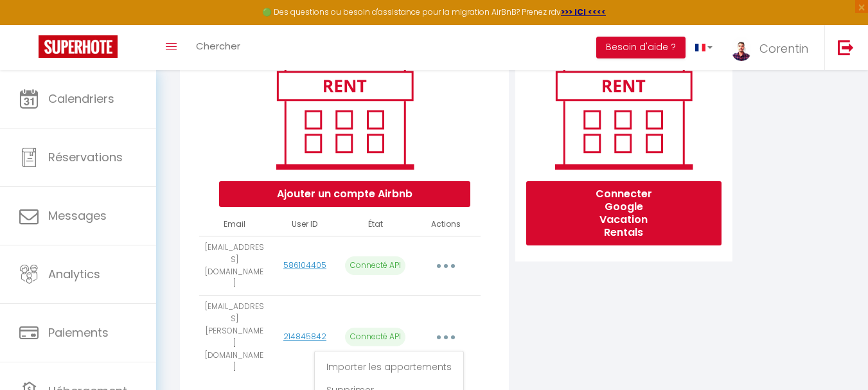 This screenshot has height=390, width=868. Describe the element at coordinates (584, 12) in the screenshot. I see `a: >>> ICI <<<<` at that location.